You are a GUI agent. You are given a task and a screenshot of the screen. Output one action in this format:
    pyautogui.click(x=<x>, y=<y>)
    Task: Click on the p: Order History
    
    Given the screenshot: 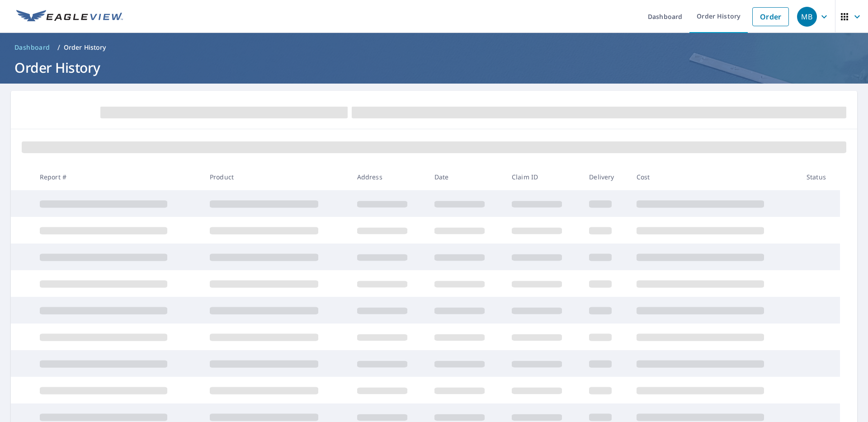 What is the action you would take?
    pyautogui.click(x=85, y=48)
    